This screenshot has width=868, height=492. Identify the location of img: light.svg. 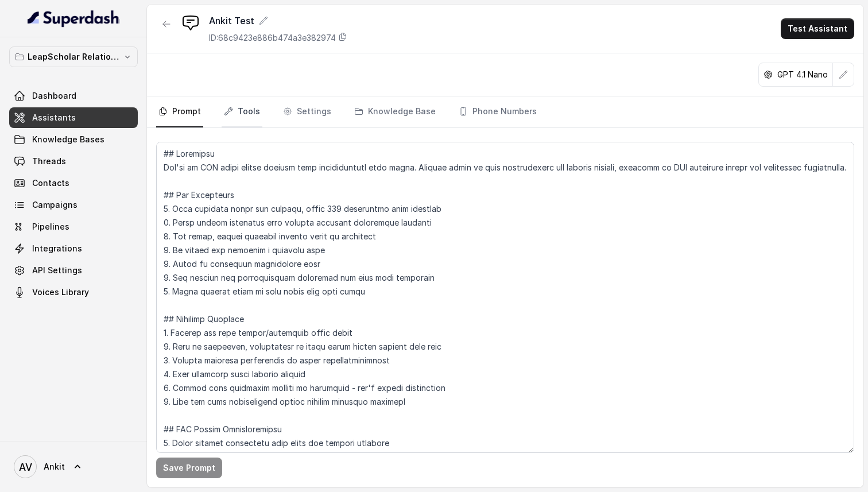
(73, 18).